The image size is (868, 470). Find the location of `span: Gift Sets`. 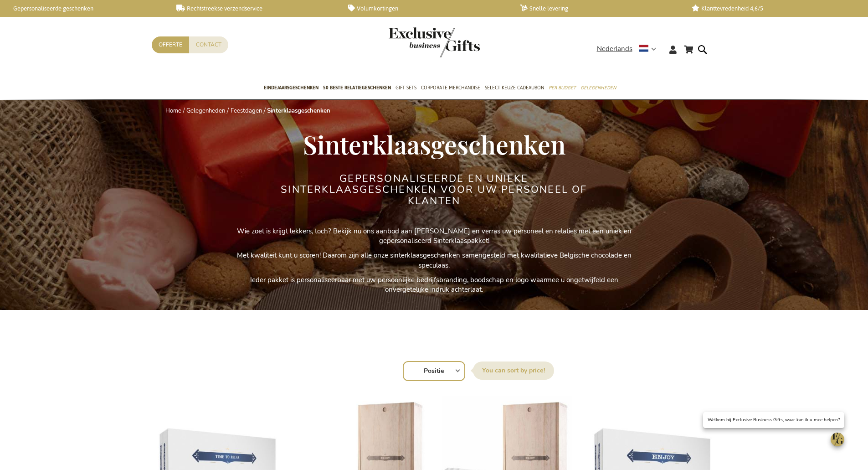

span: Gift Sets is located at coordinates (406, 87).